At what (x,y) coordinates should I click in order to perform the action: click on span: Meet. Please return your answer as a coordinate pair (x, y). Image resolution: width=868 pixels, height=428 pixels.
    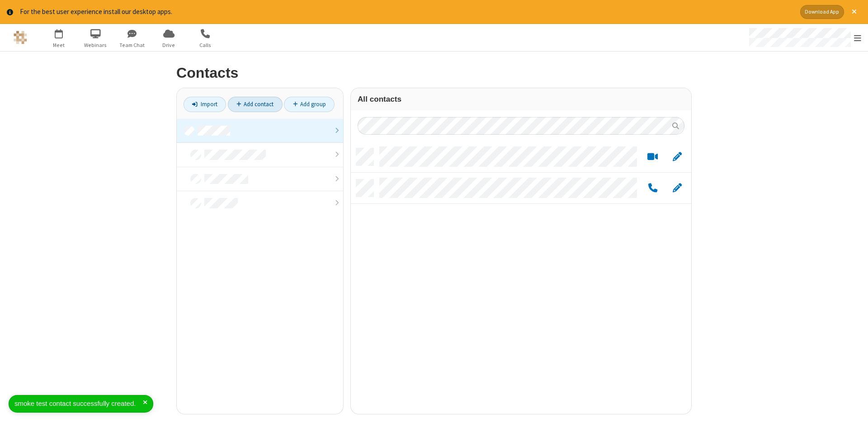
    Looking at the image, I should click on (59, 45).